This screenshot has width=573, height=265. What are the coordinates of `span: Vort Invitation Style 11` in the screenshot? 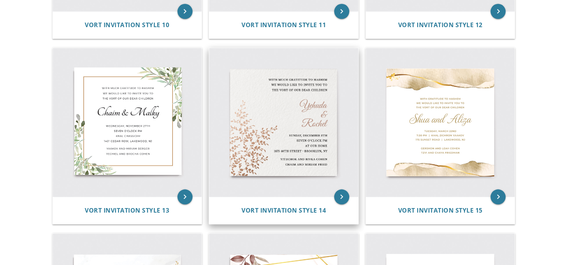 It's located at (284, 25).